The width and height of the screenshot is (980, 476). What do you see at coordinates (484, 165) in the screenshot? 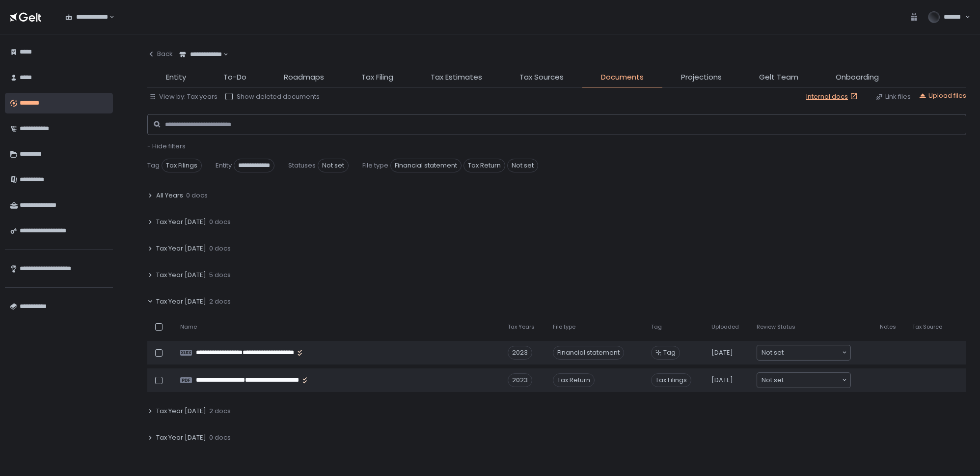
I see `span: Tax Return` at bounding box center [484, 165].